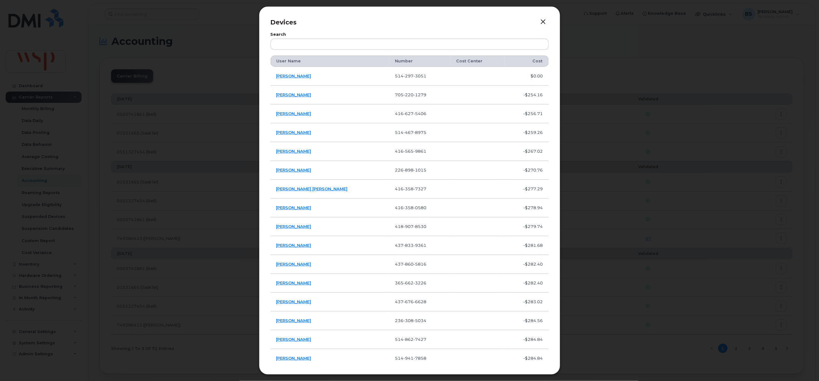 This screenshot has height=381, width=819. I want to click on span: 418, so click(411, 227).